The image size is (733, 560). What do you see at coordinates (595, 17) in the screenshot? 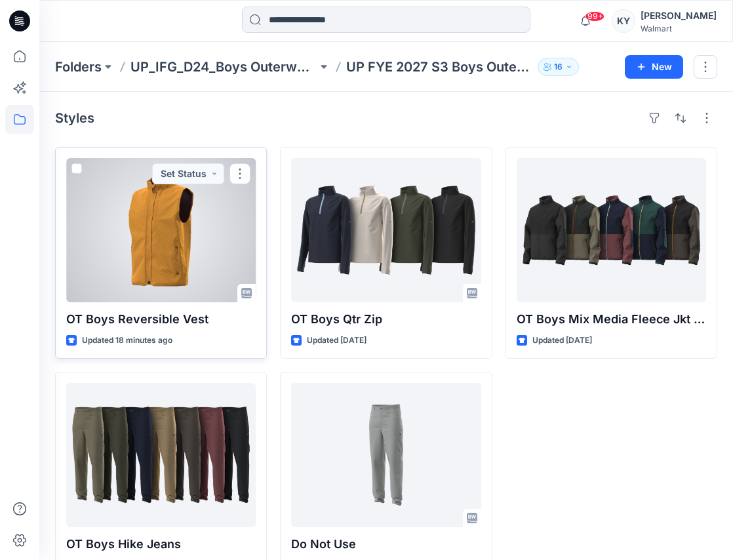
I see `span: 99+` at bounding box center [595, 17].